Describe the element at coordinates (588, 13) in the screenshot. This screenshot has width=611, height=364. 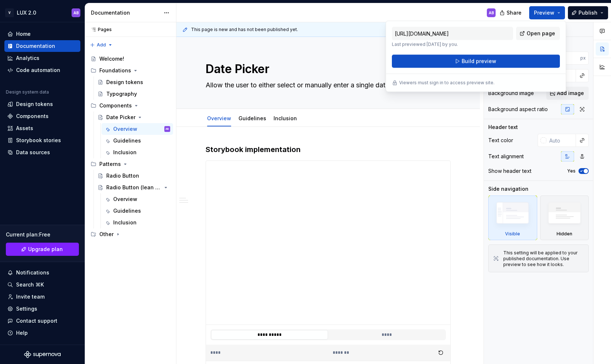
I see `span: Publish` at that location.